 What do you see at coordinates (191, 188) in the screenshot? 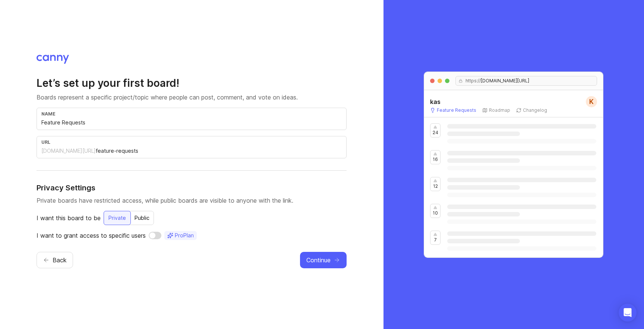
I see `h4: Privacy Settings` at bounding box center [191, 188].